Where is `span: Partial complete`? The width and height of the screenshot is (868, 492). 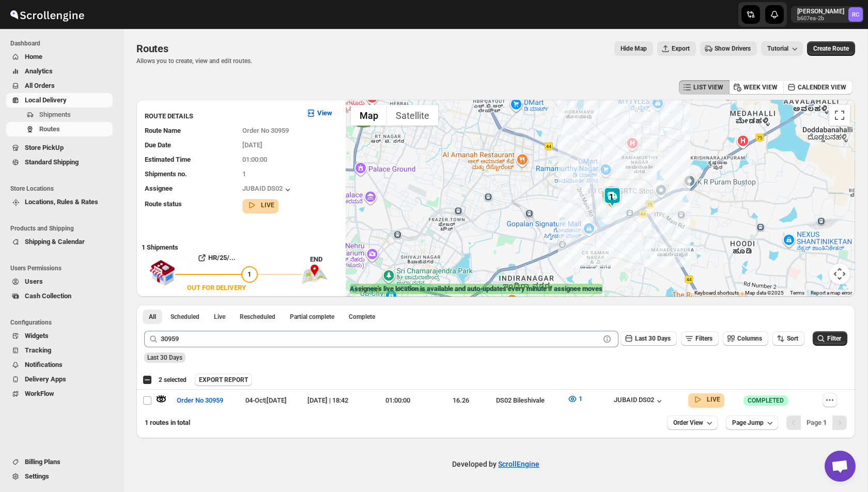 span: Partial complete is located at coordinates (312, 317).